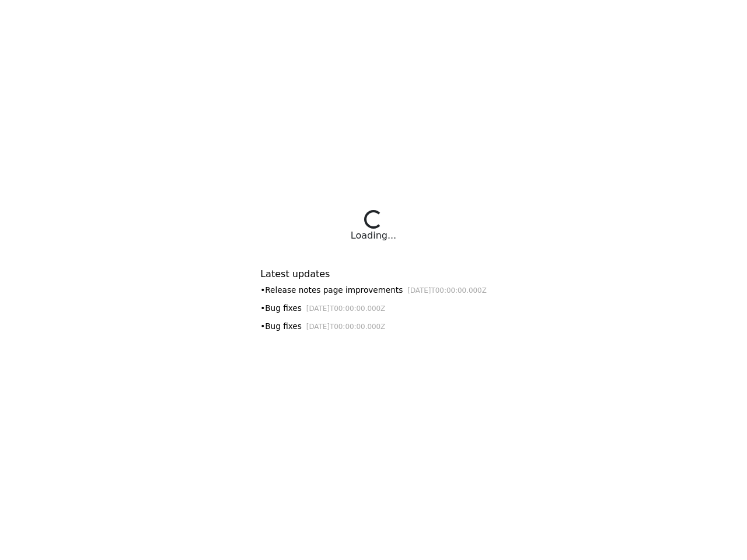 The image size is (747, 560). What do you see at coordinates (374, 290) in the screenshot?
I see `div: • Release notes page improvements` at bounding box center [374, 290].